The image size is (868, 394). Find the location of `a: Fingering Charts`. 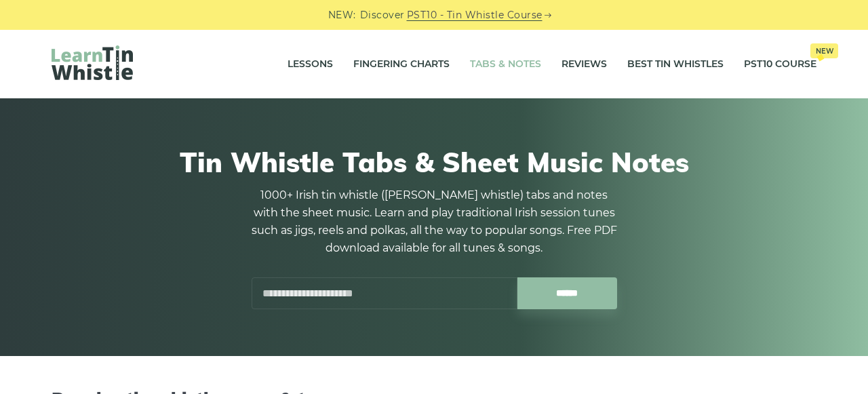

a: Fingering Charts is located at coordinates (401, 64).